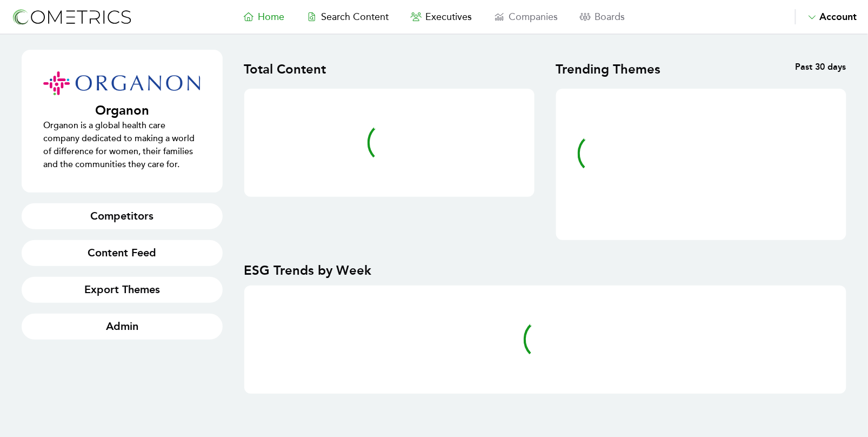 The image size is (868, 437). What do you see at coordinates (629, 70) in the screenshot?
I see `div: Trending Themes` at bounding box center [629, 70].